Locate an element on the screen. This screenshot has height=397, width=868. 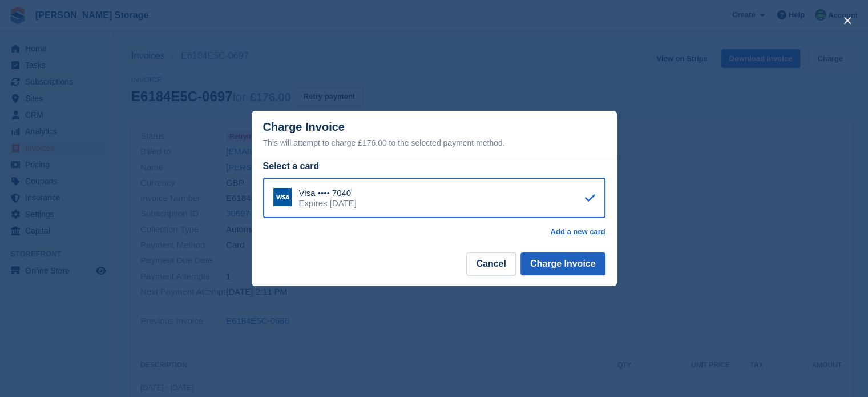
img: Visa Logo is located at coordinates (282, 197).